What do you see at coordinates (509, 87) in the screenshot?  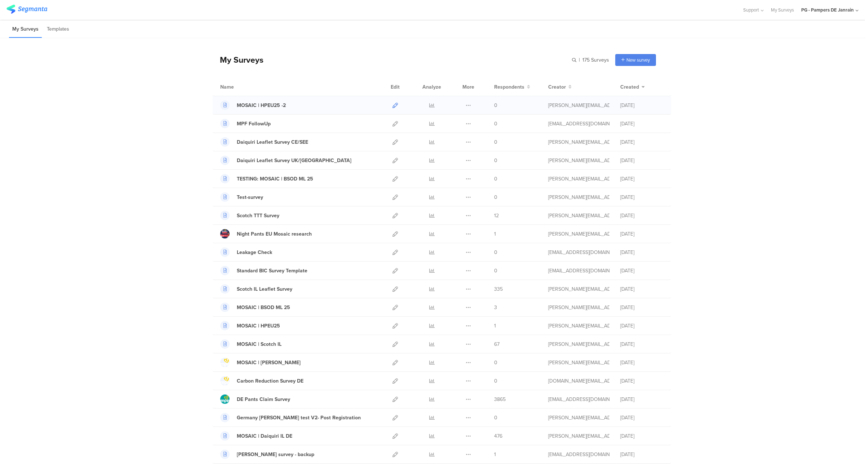 I see `span: Respondents` at bounding box center [509, 87].